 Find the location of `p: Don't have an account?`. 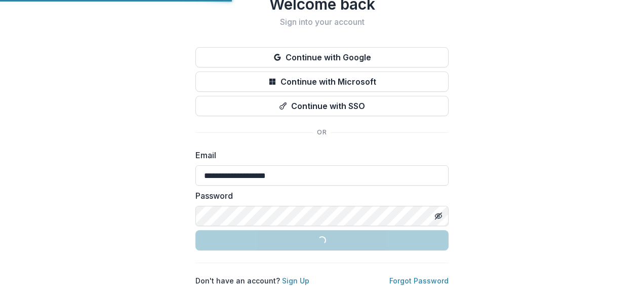

p: Don't have an account? is located at coordinates (252, 280).